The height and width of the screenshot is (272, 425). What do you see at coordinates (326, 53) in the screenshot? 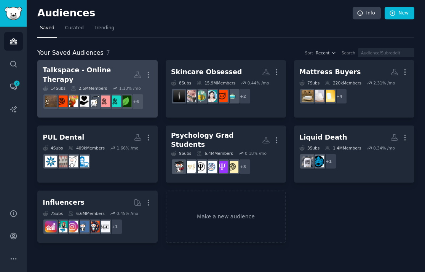
I see `button: Recent` at bounding box center [326, 53].